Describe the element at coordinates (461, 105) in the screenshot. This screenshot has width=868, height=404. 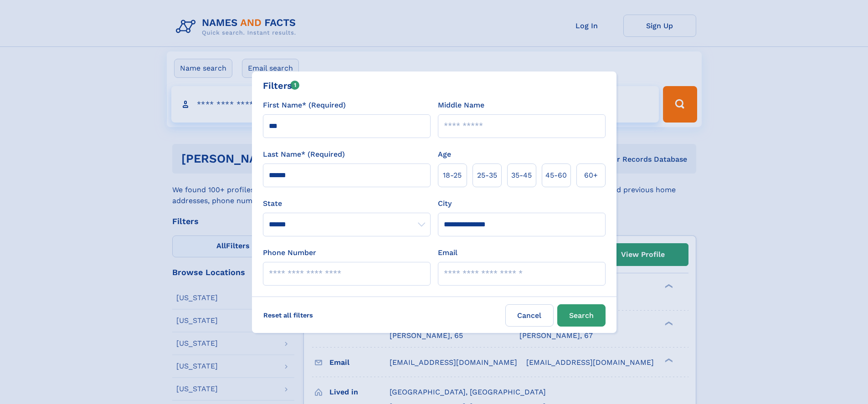
I see `label: Middle Name` at that location.